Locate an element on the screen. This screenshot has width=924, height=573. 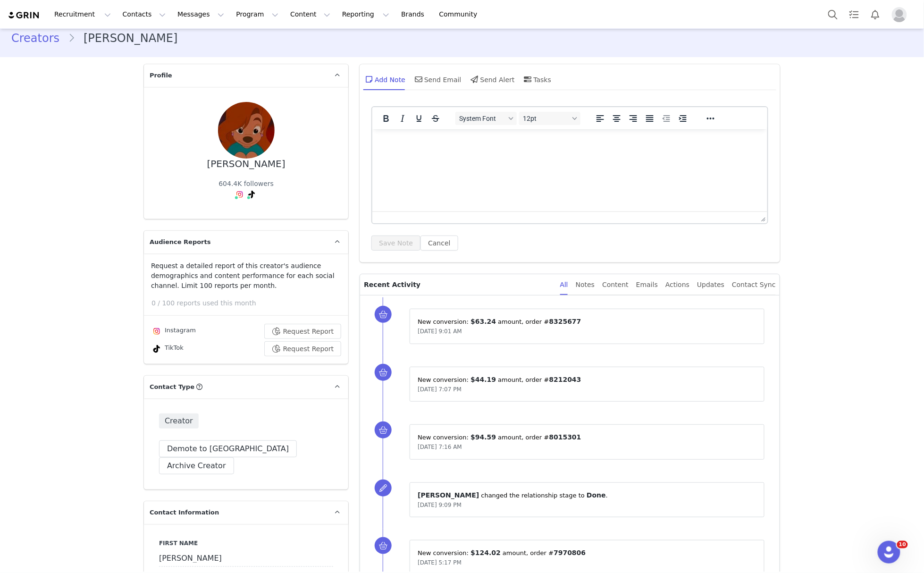
span: Contact Type is located at coordinates (172, 387).